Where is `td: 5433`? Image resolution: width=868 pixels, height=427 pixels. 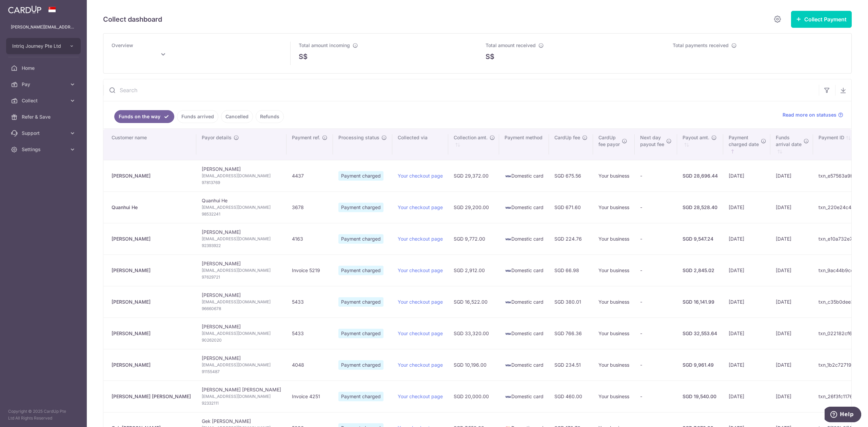
td: 5433 is located at coordinates (310, 333).